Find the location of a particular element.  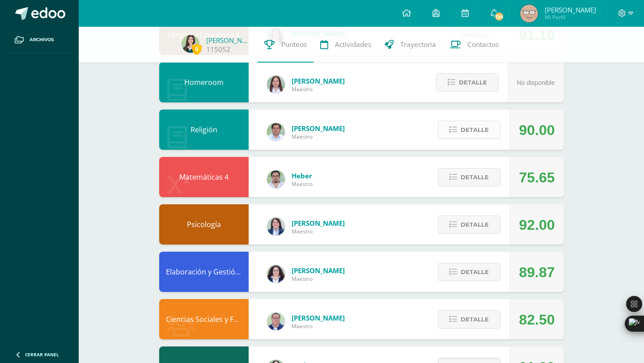

span: Punteos is located at coordinates (294, 44).